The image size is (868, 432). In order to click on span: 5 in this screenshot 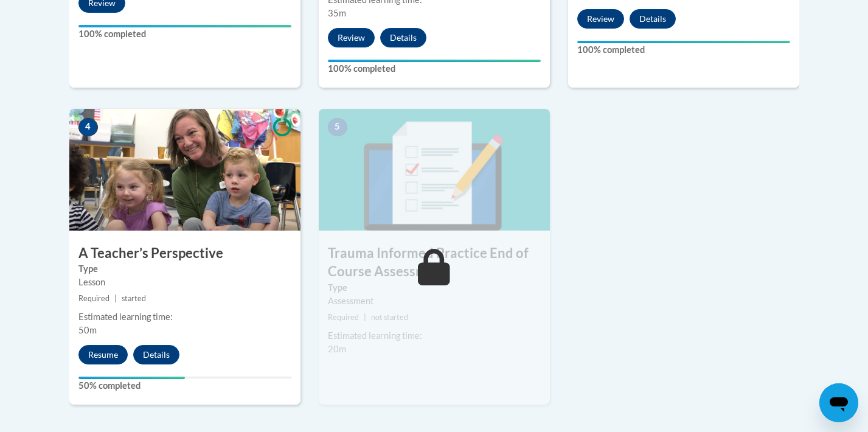, I will do `click(338, 127)`.